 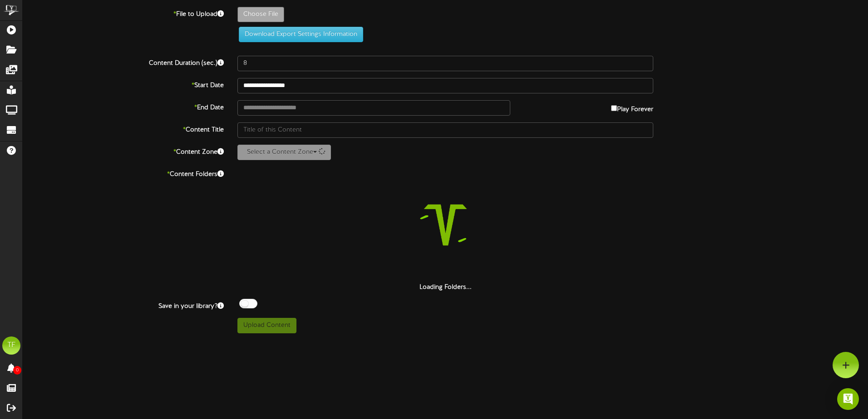 I want to click on span: 0, so click(x=18, y=370).